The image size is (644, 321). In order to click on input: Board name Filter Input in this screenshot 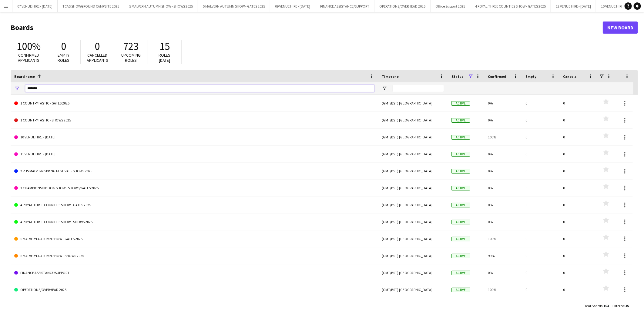, I will do `click(200, 88)`.